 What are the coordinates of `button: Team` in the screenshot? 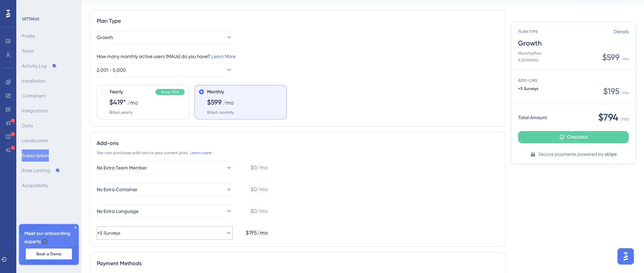 It's located at (28, 51).